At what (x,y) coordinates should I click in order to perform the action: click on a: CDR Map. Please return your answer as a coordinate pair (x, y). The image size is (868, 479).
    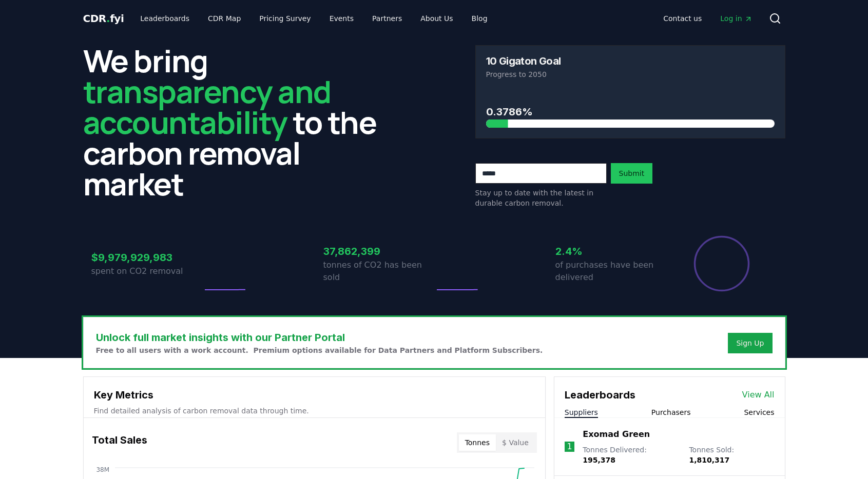
    Looking at the image, I should click on (224, 19).